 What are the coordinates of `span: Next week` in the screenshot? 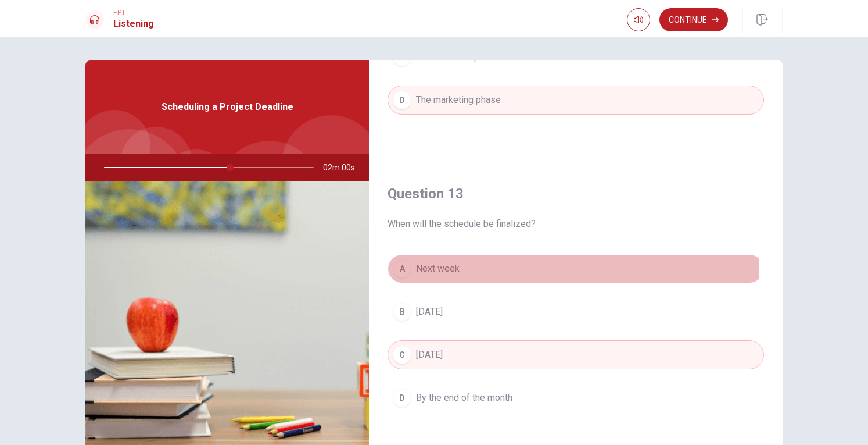 It's located at (438, 269).